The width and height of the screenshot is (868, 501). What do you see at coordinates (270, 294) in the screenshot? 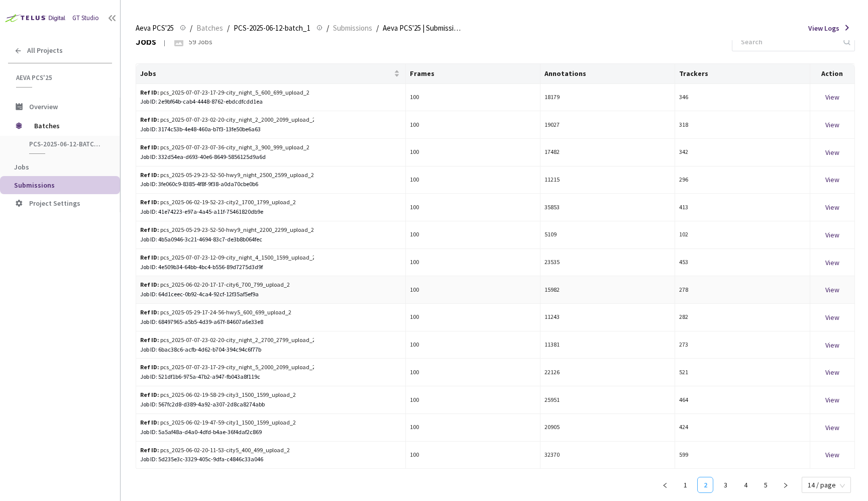
I see `div: Job ID: 64d1ceec-0b92-4ca4-92cf-12f35af5ef9a` at bounding box center [270, 294].